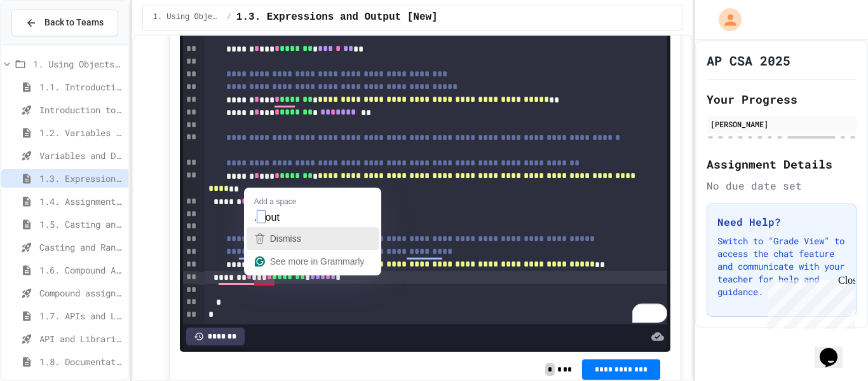  I want to click on div: No due date set, so click(781, 186).